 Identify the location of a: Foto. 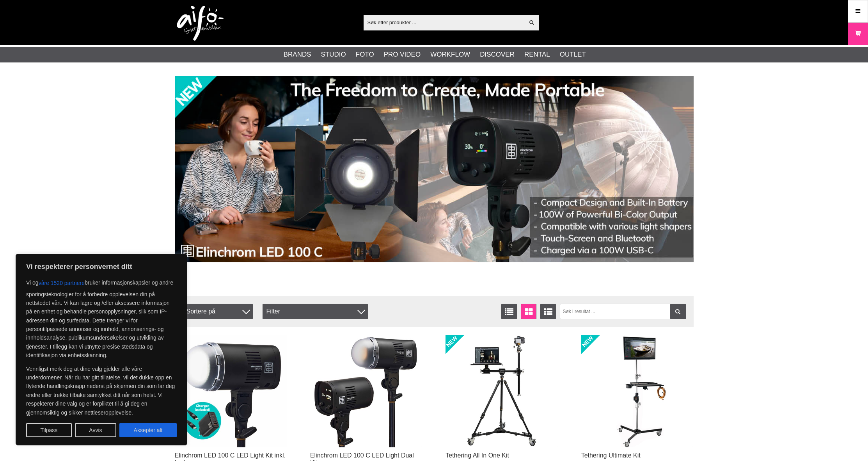
(365, 55).